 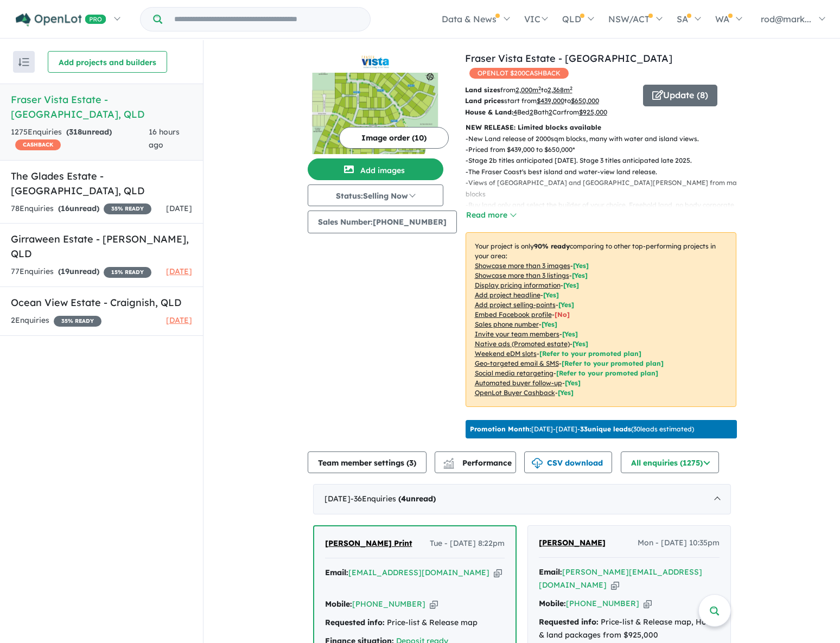 I want to click on img: bar-chart.svg, so click(x=449, y=464).